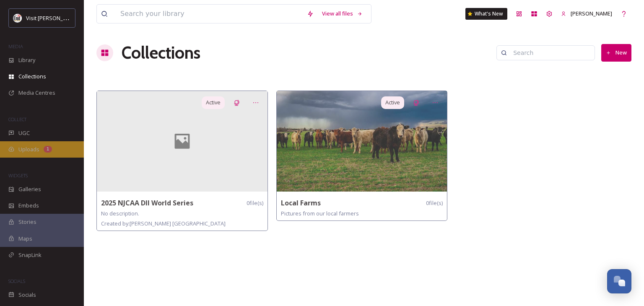 Image resolution: width=644 pixels, height=306 pixels. Describe the element at coordinates (619, 281) in the screenshot. I see `button: Open Chat` at that location.